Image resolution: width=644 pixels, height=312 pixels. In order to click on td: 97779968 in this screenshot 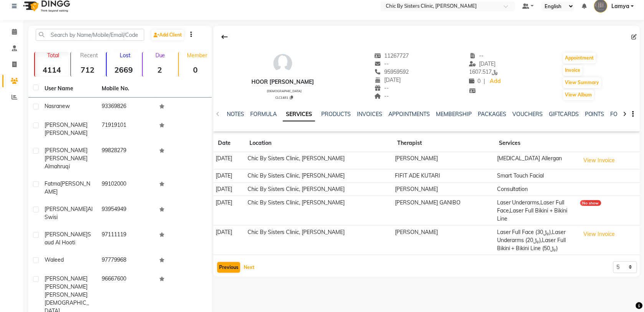, I will do `click(126, 261)`.